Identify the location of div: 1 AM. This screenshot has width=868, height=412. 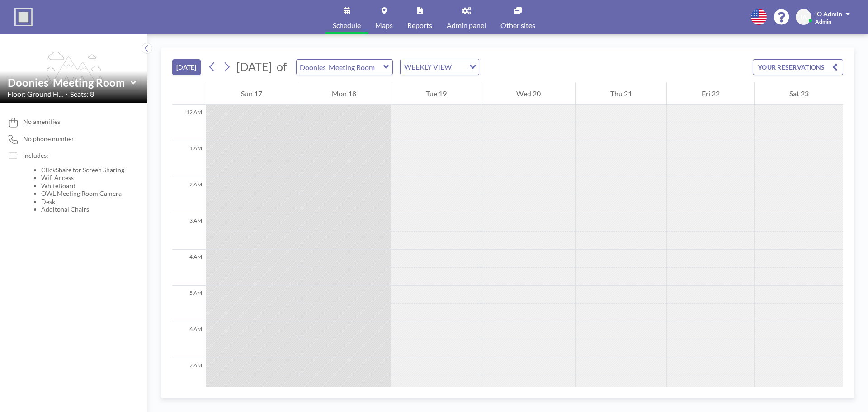
(189, 159).